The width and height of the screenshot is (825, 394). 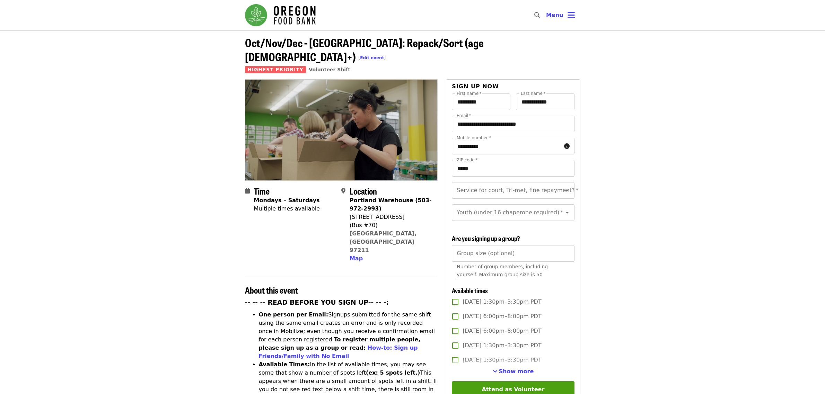 I want to click on span: Number of group members, including yourself. Maximum group size is 50, so click(x=502, y=271).